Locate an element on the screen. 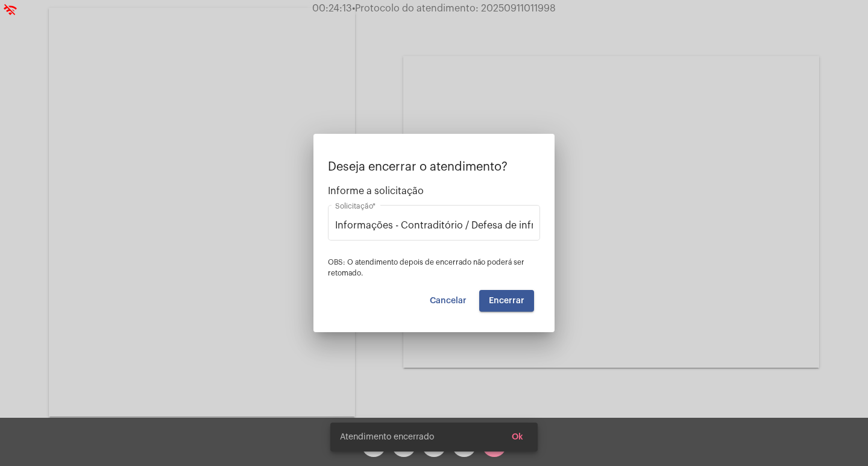 Image resolution: width=868 pixels, height=466 pixels. span: Protocolo do atendimento: 20250911011998 is located at coordinates (454, 8).